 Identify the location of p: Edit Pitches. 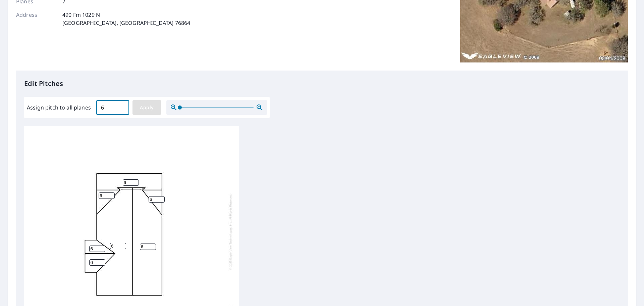
(322, 83).